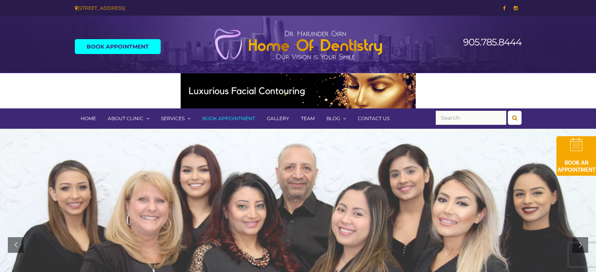 The width and height of the screenshot is (596, 272). What do you see at coordinates (374, 119) in the screenshot?
I see `a: Contact Us` at bounding box center [374, 119].